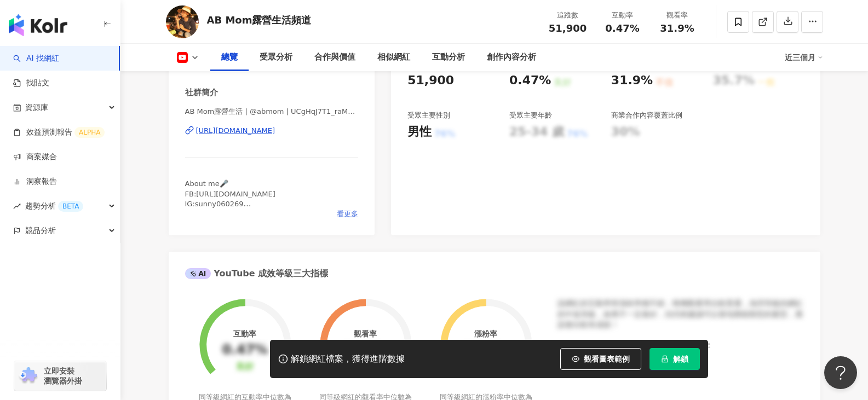 The width and height of the screenshot is (868, 400). What do you see at coordinates (429, 115) in the screenshot?
I see `div: 受眾主要性別` at bounding box center [429, 115].